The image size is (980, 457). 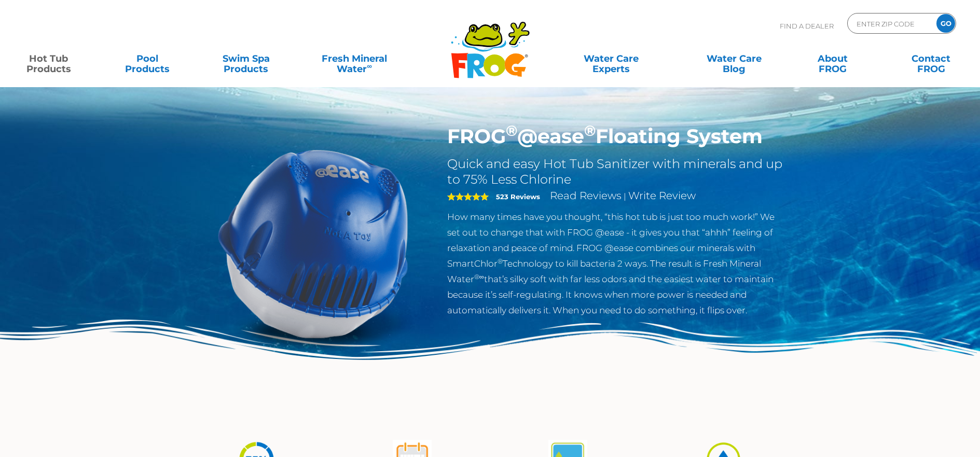 What do you see at coordinates (807, 26) in the screenshot?
I see `p: Find A Dealer` at bounding box center [807, 26].